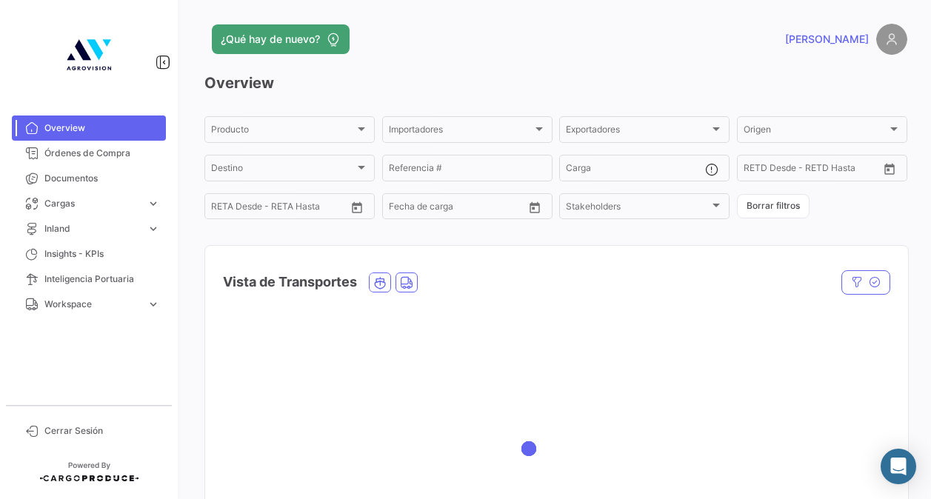 The image size is (931, 499). Describe the element at coordinates (93, 304) in the screenshot. I see `span: Workspace` at that location.